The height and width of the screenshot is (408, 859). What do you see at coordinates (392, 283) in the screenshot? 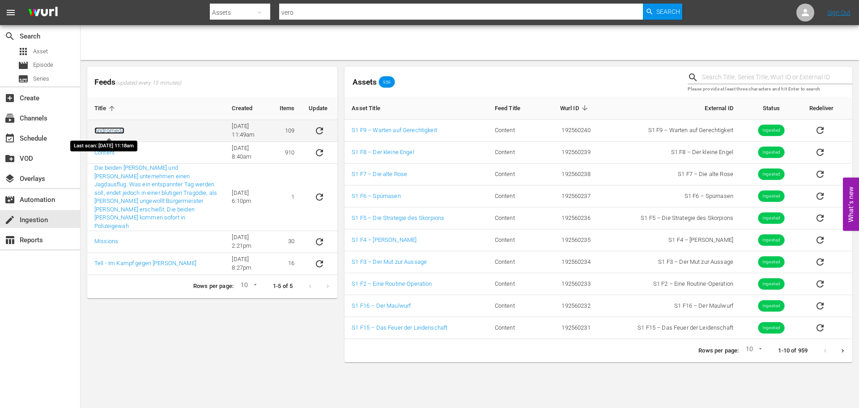
I see `a: S1 F2 – Eine Routine-Operation` at bounding box center [392, 283].